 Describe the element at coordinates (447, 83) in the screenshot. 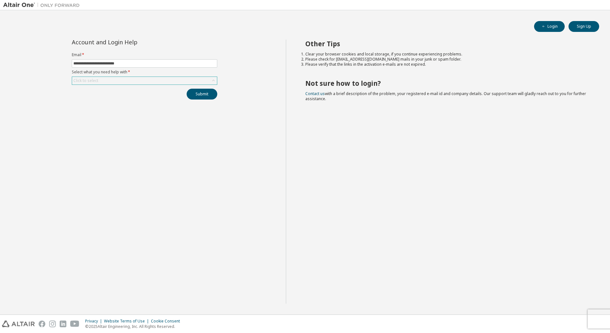

I see `h2: Not sure how to login?` at that location.